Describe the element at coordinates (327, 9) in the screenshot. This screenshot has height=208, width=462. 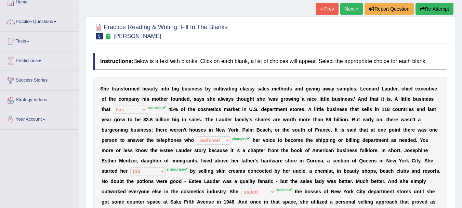
I see `a: « Prev` at that location.